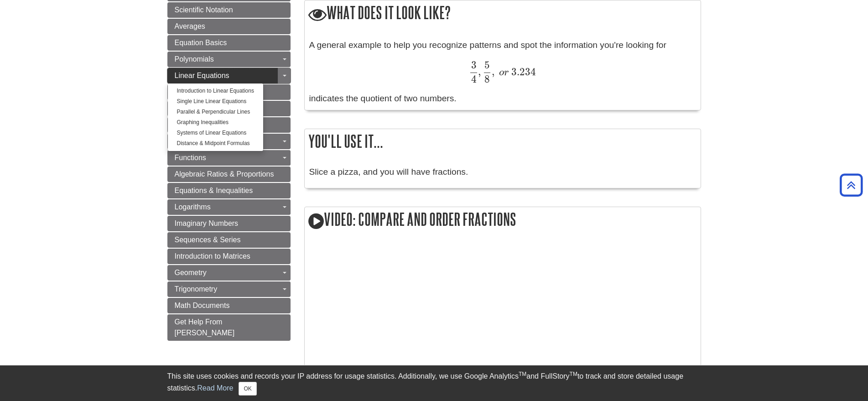 The height and width of the screenshot is (401, 868). I want to click on a: Averages, so click(229, 27).